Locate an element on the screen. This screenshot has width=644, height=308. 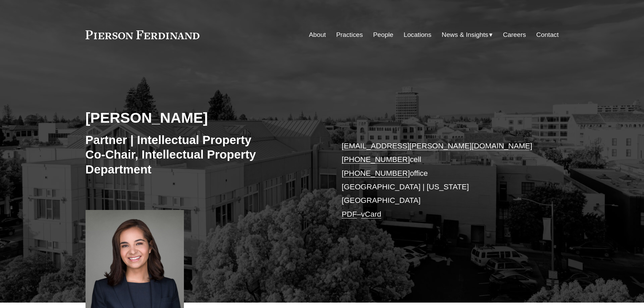
a: About is located at coordinates (318, 34).